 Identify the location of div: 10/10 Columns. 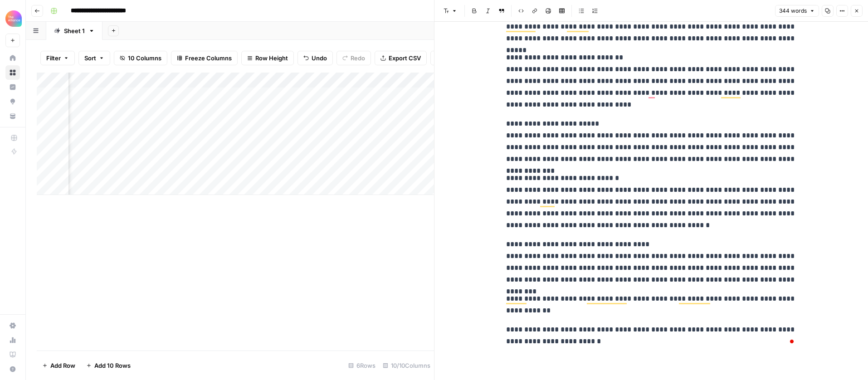
(406, 366).